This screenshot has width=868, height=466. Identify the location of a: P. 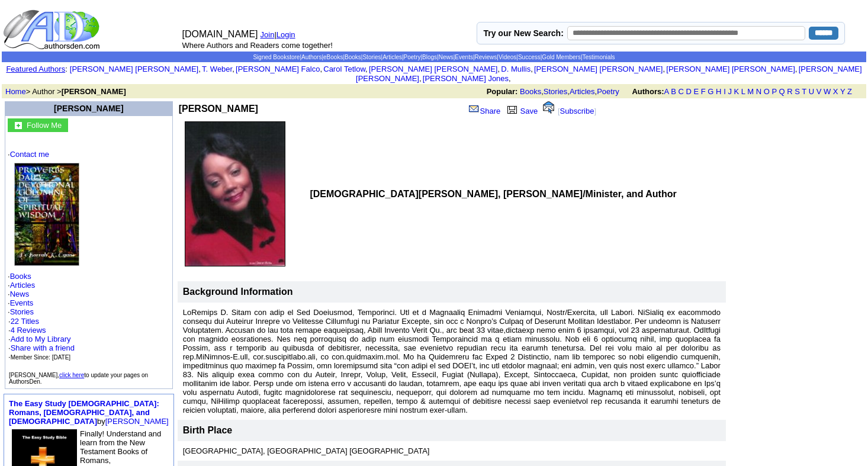
(774, 91).